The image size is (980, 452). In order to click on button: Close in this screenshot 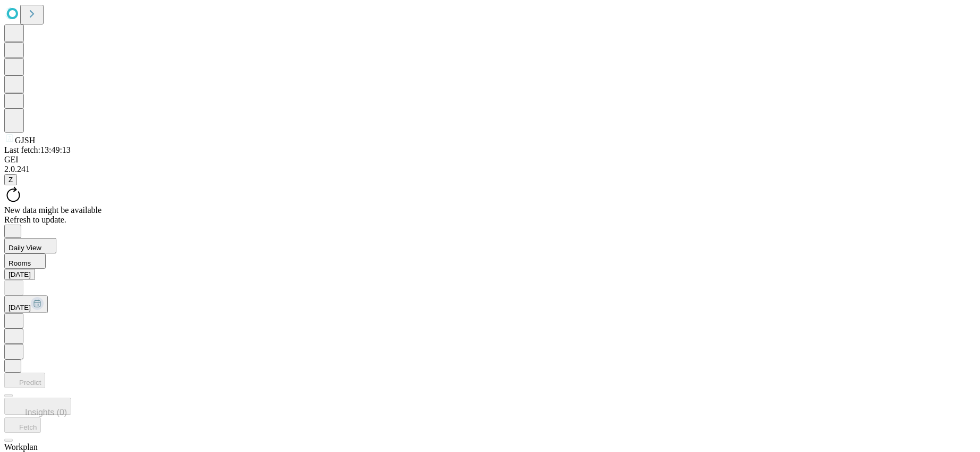, I will do `click(13, 231)`.